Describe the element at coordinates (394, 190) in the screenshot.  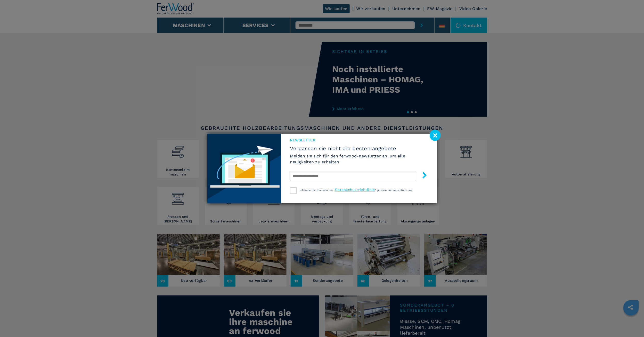
I see `span: “ gelesen und akzeptiere sie.` at that location.